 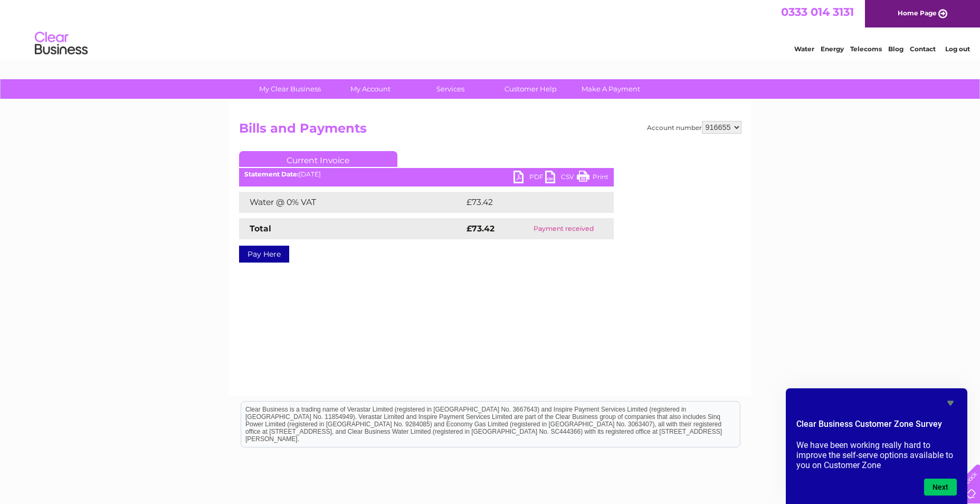 What do you see at coordinates (876, 446) in the screenshot?
I see `div: Clear Business Customer Zone Survey` at bounding box center [876, 446].